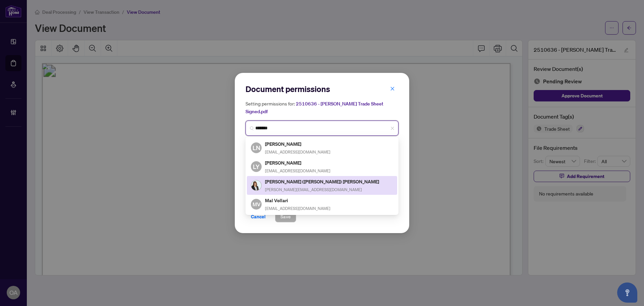 Image resolution: width=644 pixels, height=306 pixels. I want to click on img: search_icon, so click(252, 128).